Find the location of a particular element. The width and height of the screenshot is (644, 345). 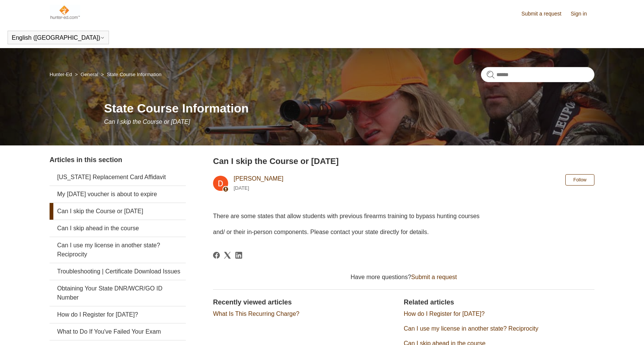

a: General is located at coordinates (89, 74).